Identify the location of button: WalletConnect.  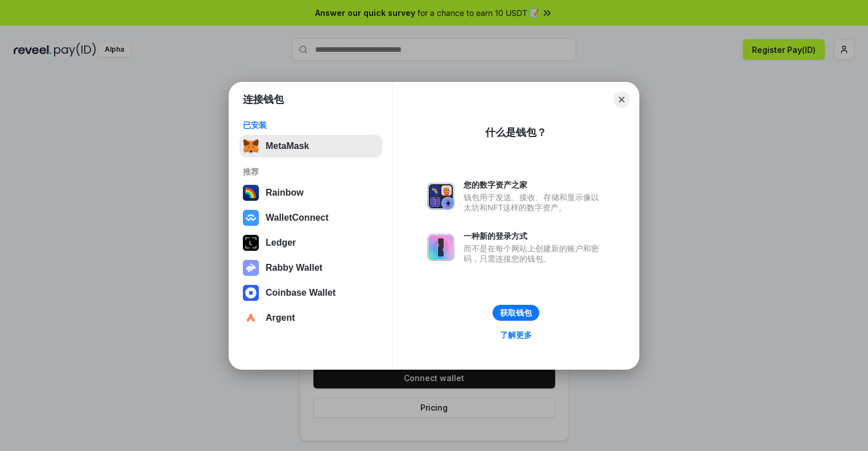
(311, 218).